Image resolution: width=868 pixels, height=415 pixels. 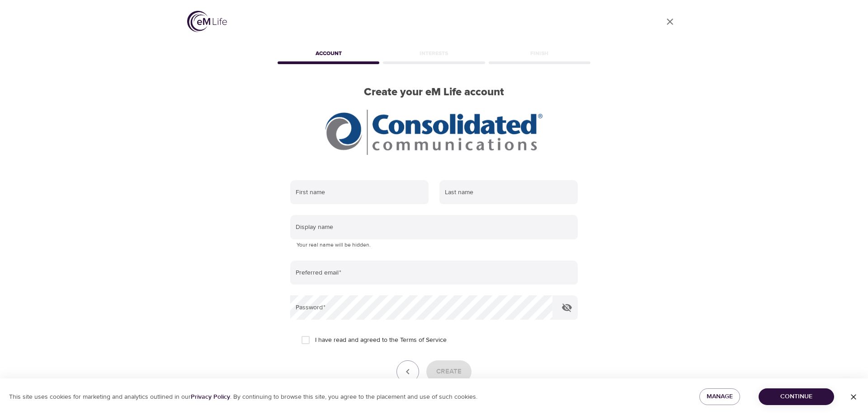 What do you see at coordinates (434, 133) in the screenshot?
I see `img: CCI%20logo_rgb_hr.jpg` at bounding box center [434, 133].